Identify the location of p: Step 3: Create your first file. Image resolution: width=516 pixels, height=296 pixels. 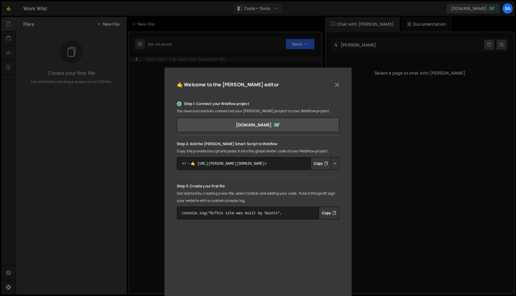
(258, 186).